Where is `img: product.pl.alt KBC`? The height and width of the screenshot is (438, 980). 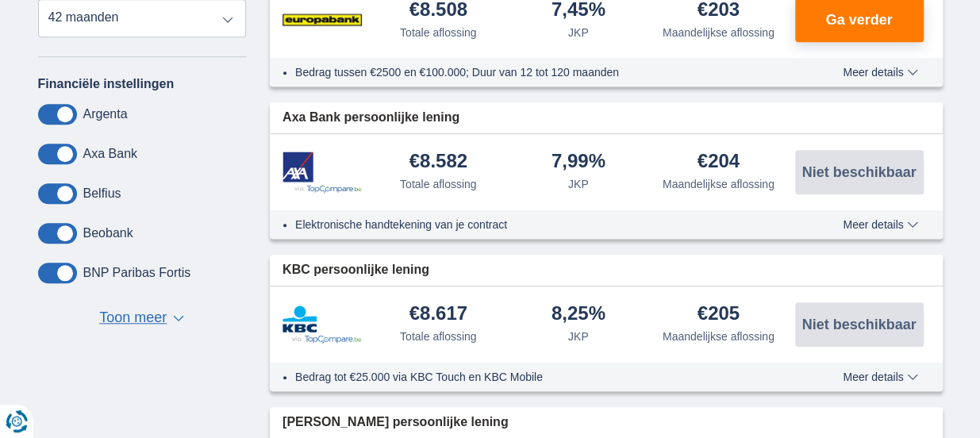
img: product.pl.alt KBC is located at coordinates (322, 324).